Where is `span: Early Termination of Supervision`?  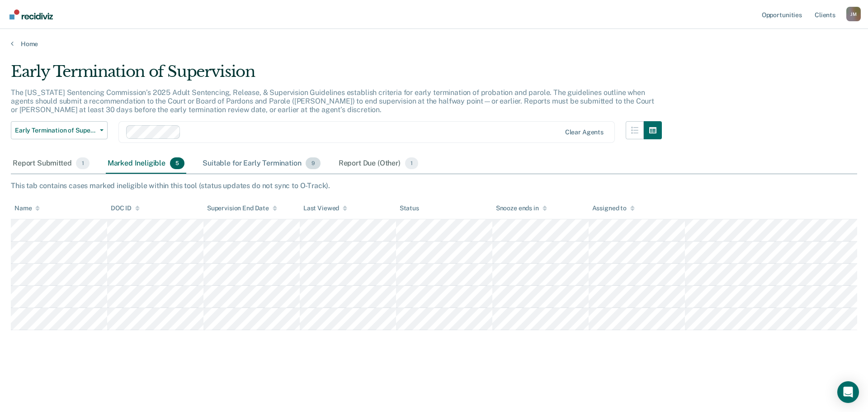 span: Early Termination of Supervision is located at coordinates (56, 130).